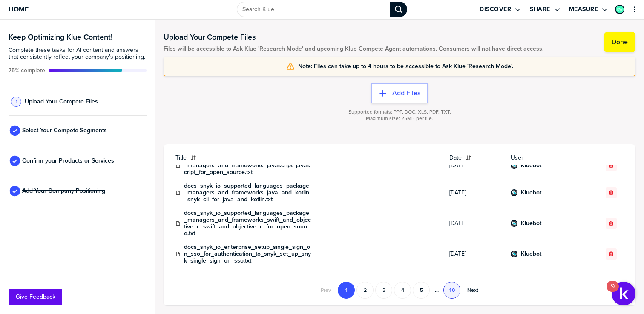  I want to click on h1: Upload Your Compete Files, so click(354, 37).